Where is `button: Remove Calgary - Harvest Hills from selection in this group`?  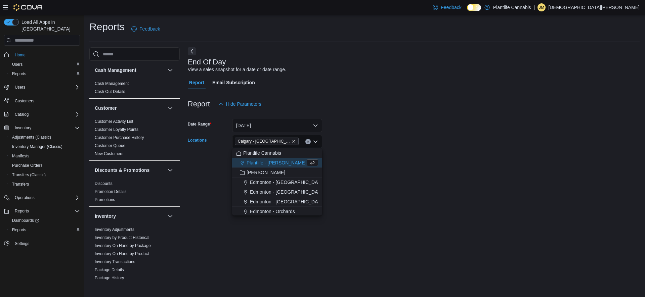 button: Remove Calgary - Harvest Hills from selection in this group is located at coordinates (294, 141).